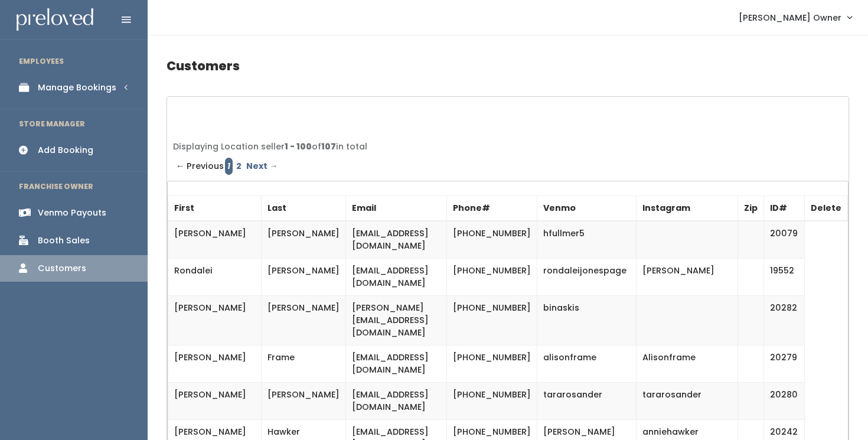 This screenshot has height=440, width=868. Describe the element at coordinates (215, 277) in the screenshot. I see `td: Rondalei` at that location.